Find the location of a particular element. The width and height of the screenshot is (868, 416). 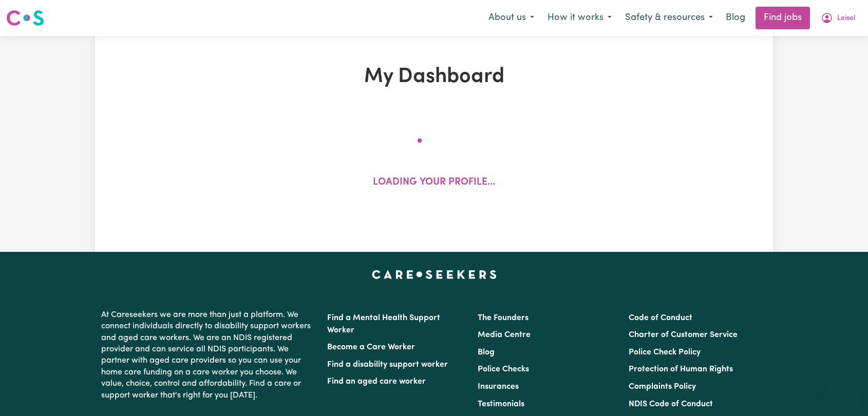

a: Find jobs is located at coordinates (782, 18).